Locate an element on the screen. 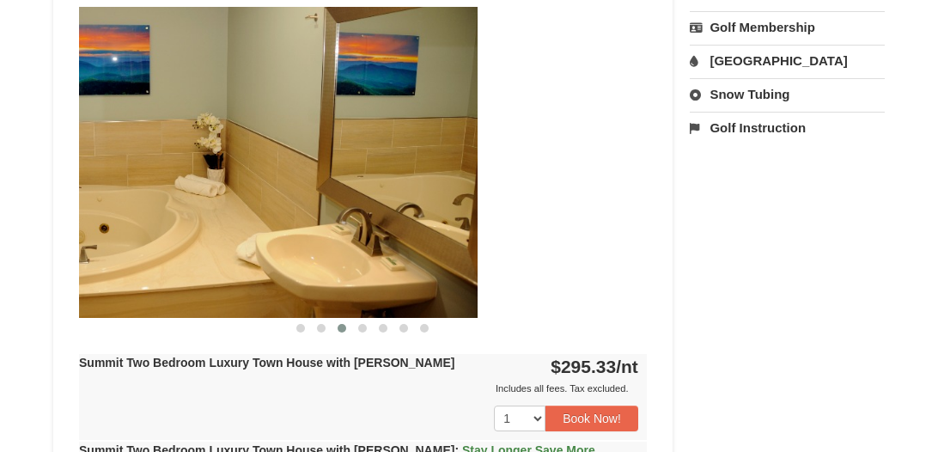 This screenshot has height=452, width=938. a: Snow Tubing is located at coordinates (787, 94).